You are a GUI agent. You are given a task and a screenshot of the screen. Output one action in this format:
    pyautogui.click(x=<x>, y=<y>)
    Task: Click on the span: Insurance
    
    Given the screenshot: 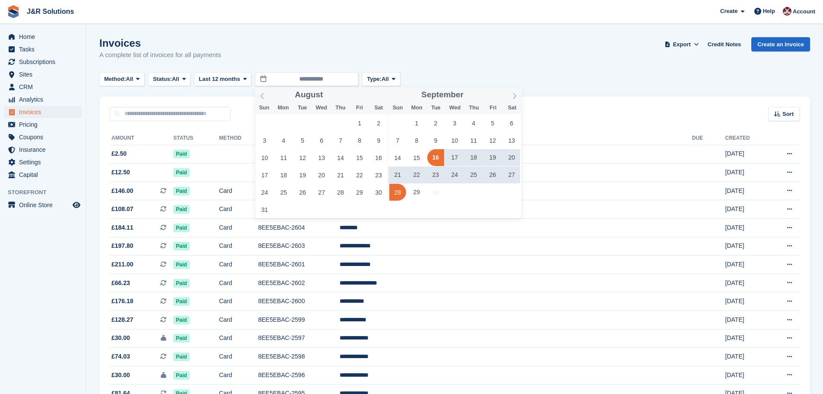 What is the action you would take?
    pyautogui.click(x=45, y=150)
    